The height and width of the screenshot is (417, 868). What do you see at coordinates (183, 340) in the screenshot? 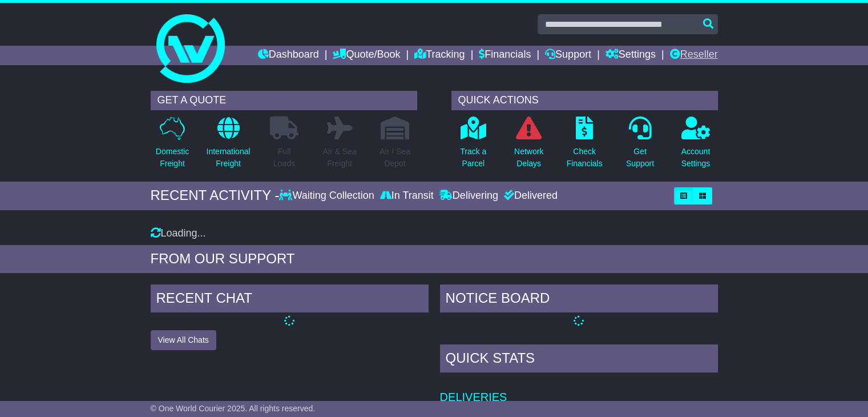
I see `button: View All Chats` at bounding box center [183, 340].